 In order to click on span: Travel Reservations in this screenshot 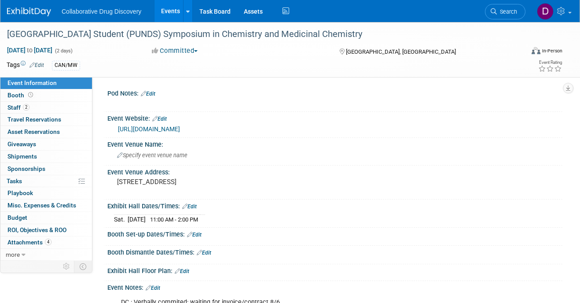, I will do `click(34, 119)`.